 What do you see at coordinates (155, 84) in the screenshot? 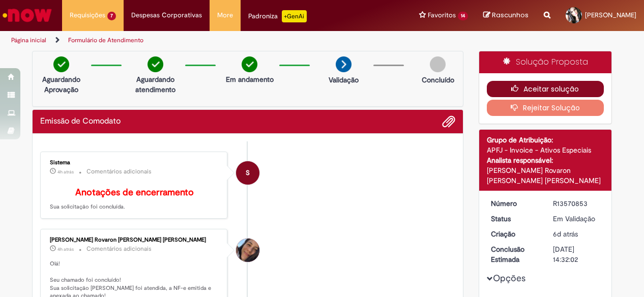
I see `p: Aguardando atendimento` at bounding box center [155, 84].